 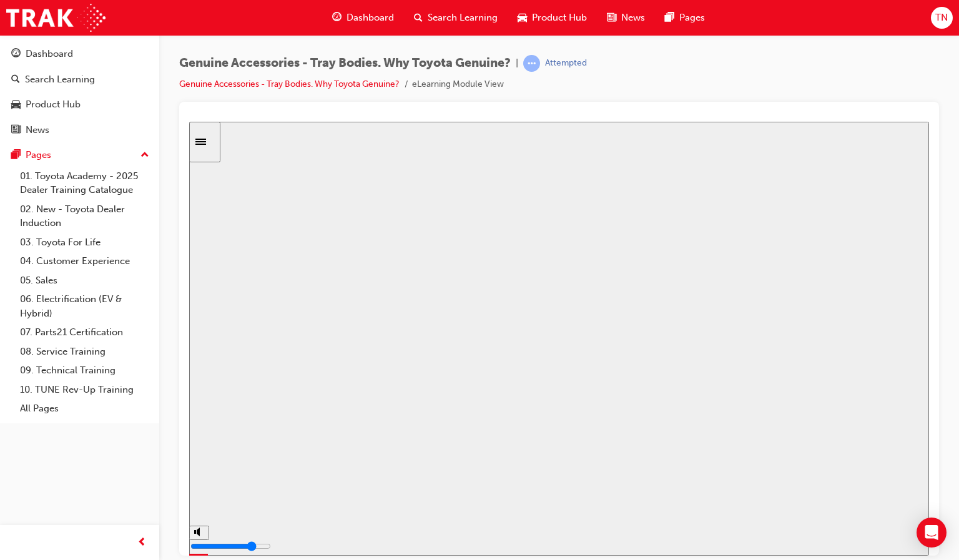 I want to click on div: Product Hub, so click(x=53, y=104).